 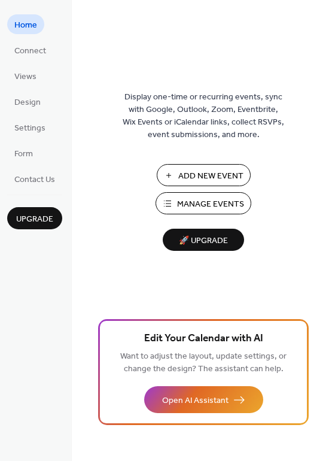 What do you see at coordinates (203, 203) in the screenshot?
I see `button: Manage Events` at bounding box center [203, 203].